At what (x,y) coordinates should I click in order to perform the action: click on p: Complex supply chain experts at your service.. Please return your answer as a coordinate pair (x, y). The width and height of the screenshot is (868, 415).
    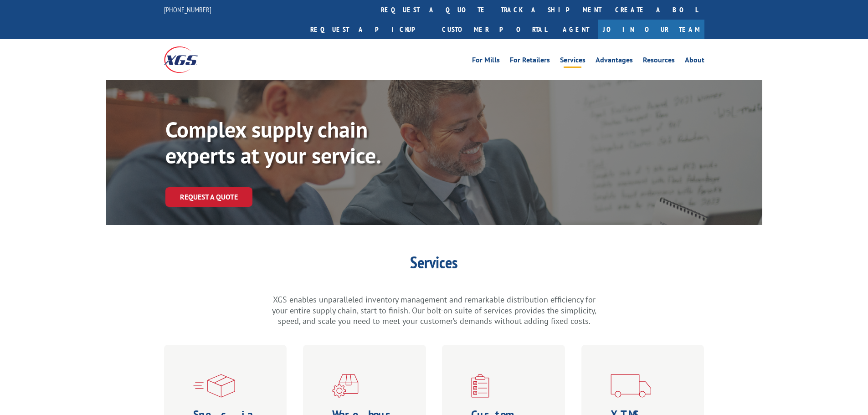
    Looking at the image, I should click on (302, 143).